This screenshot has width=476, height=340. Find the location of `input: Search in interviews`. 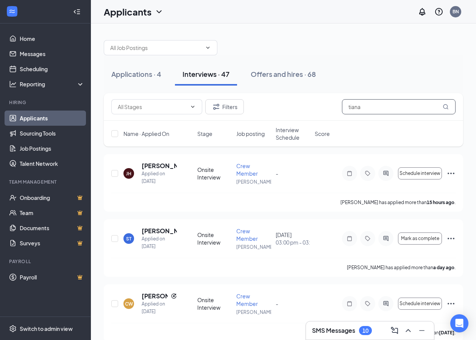

input: Search in interviews is located at coordinates (399, 107).